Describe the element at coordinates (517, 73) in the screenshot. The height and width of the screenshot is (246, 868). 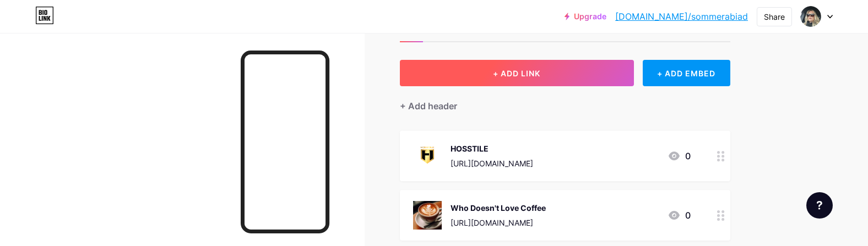
I see `span: + ADD LINK` at that location.